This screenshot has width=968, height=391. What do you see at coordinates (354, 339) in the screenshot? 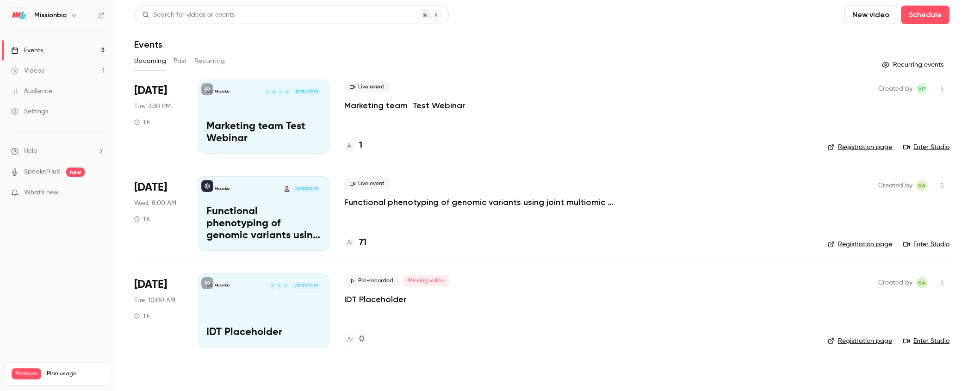
I see `a: 0` at bounding box center [354, 339].